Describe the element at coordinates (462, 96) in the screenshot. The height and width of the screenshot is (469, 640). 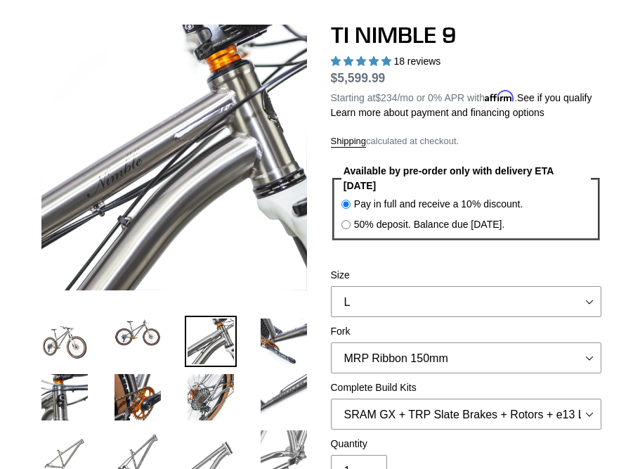
I see `p: Starting at /mo or 0% APR with .` at that location.